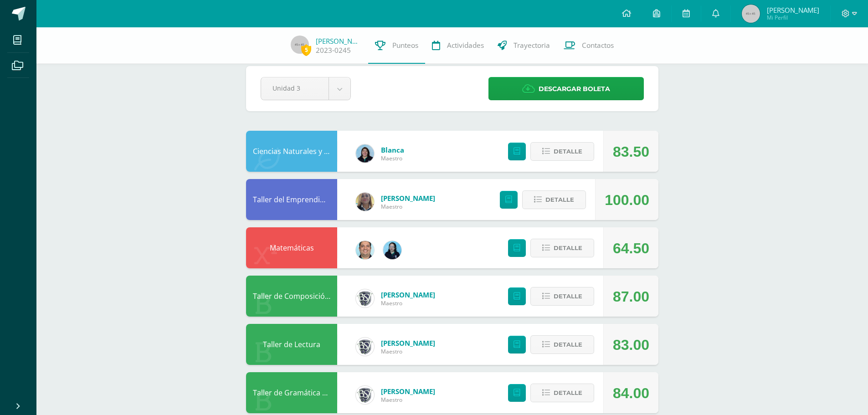 The height and width of the screenshot is (415, 868). What do you see at coordinates (306, 50) in the screenshot?
I see `span: 5` at bounding box center [306, 50].